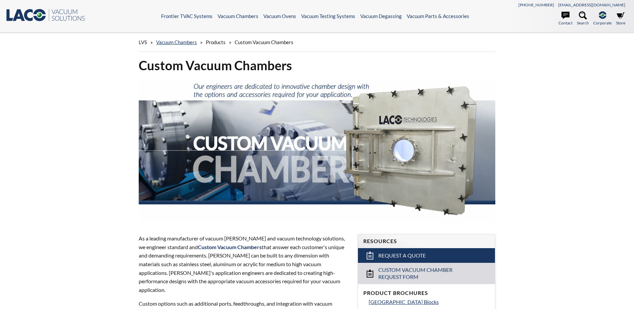  I want to click on h1: Custom Vacuum Chambers, so click(317, 65).